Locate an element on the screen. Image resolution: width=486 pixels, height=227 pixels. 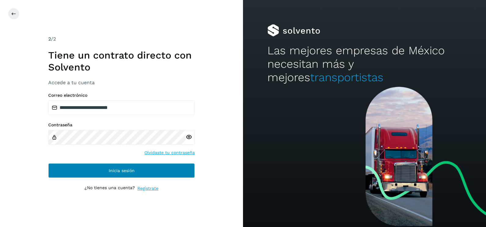
span: 2 is located at coordinates (49, 39).